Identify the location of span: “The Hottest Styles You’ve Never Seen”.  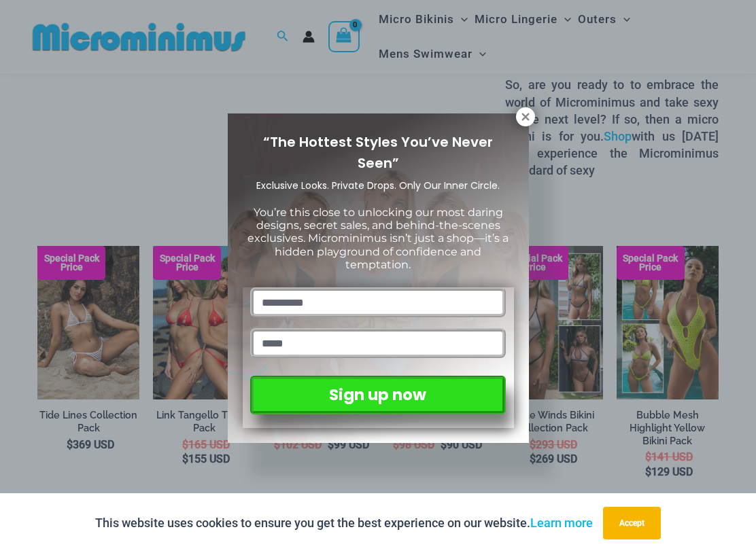
(378, 152).